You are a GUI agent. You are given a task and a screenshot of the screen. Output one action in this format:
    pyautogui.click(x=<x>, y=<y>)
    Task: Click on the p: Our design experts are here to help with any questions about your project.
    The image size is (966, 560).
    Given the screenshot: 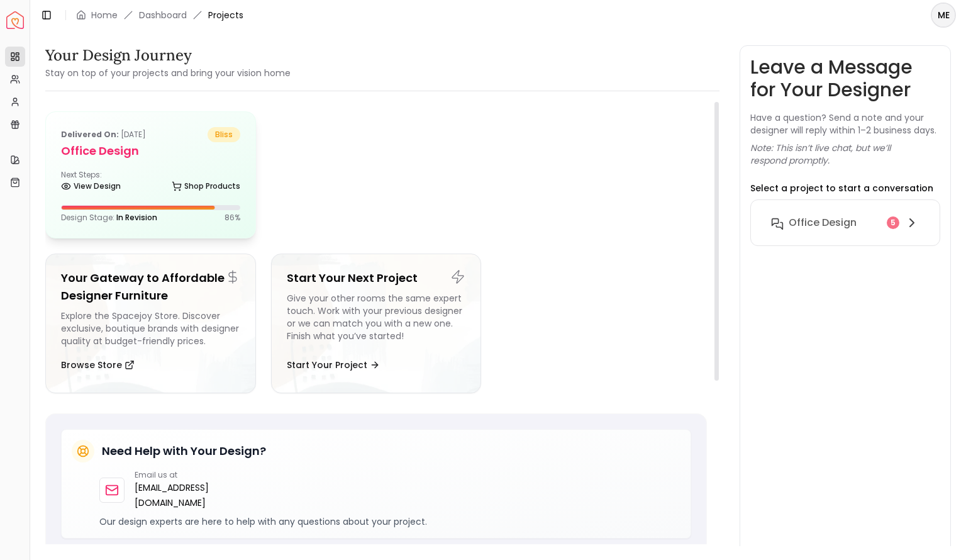 What is the action you would take?
    pyautogui.click(x=390, y=521)
    